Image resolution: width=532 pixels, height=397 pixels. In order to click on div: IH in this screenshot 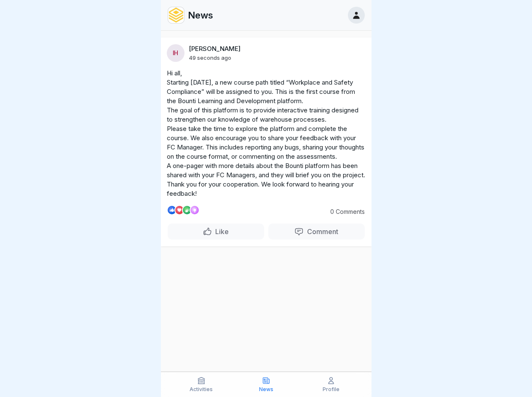, I will do `click(175, 53)`.